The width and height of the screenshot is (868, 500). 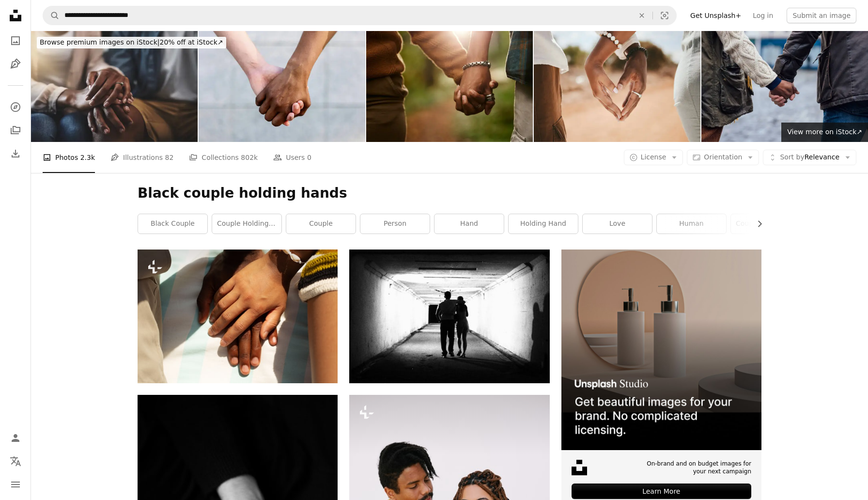 I want to click on div: Learn More, so click(x=661, y=492).